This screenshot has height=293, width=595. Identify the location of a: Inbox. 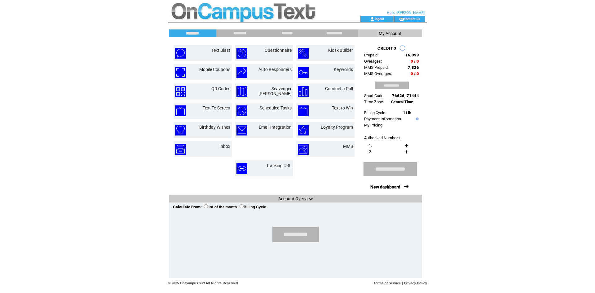
(225, 146).